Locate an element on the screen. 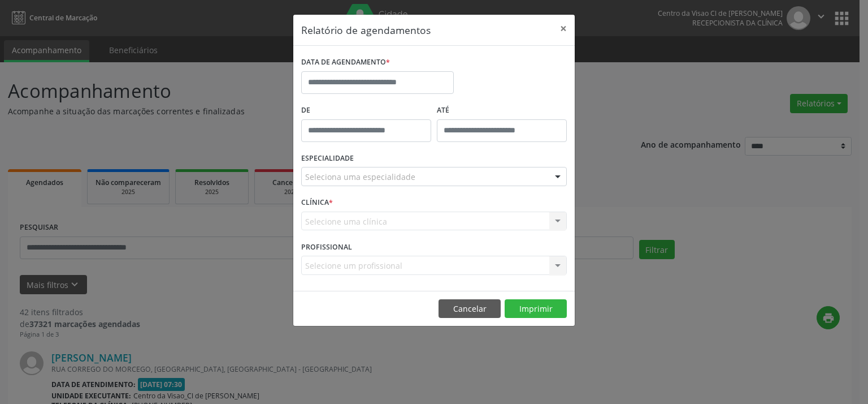  label: DATA DE AGENDAMENTO is located at coordinates (345, 62).